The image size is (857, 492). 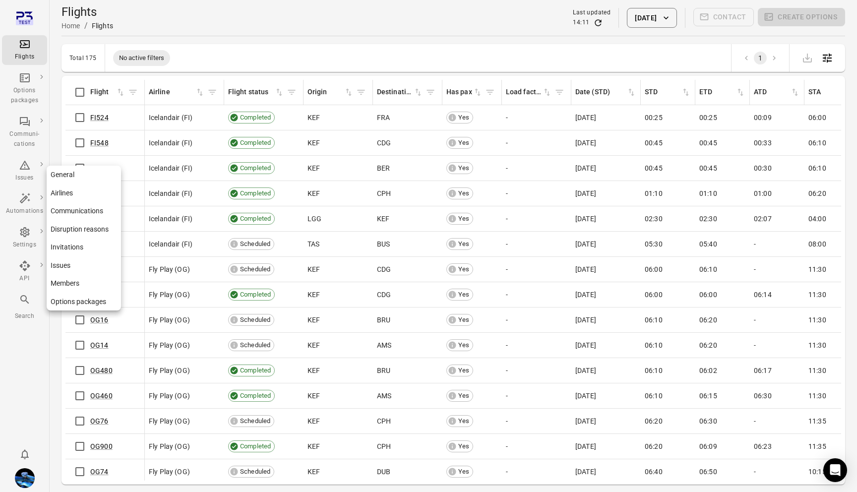 I want to click on a: Options packages, so click(x=84, y=302).